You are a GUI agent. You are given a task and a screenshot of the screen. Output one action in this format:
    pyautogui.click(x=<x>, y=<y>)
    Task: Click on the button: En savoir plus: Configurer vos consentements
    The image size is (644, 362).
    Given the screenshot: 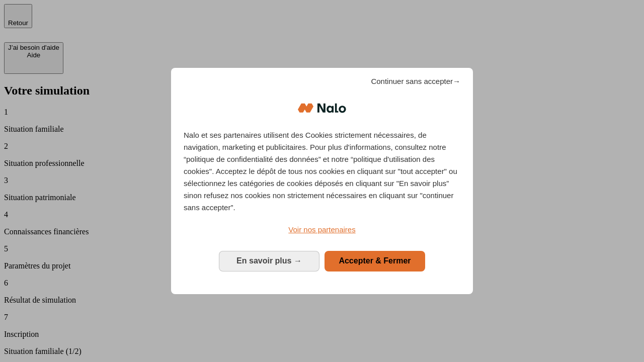 What is the action you would take?
    pyautogui.click(x=269, y=261)
    